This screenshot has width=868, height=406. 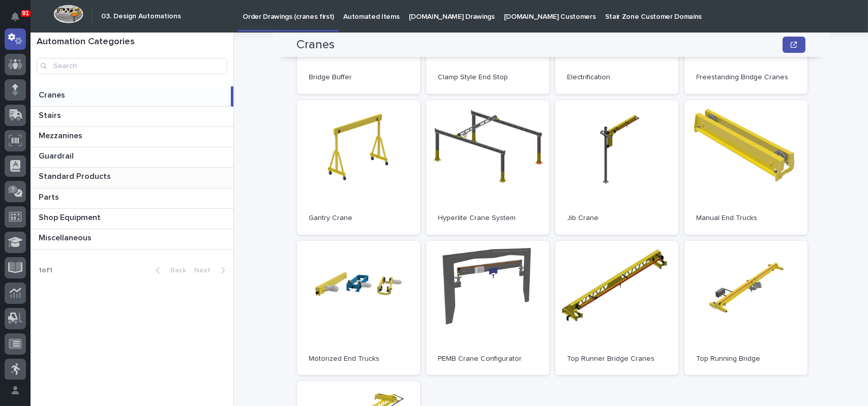 What do you see at coordinates (132, 198) in the screenshot?
I see `a: PartsParts` at bounding box center [132, 198].